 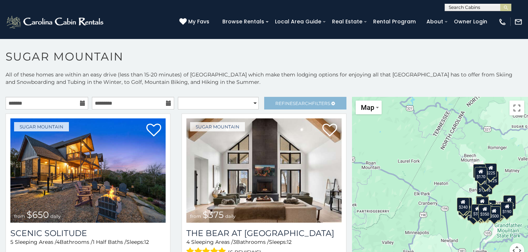 What do you see at coordinates (264, 170) in the screenshot?
I see `img: The Bear At Sugar Mountain` at bounding box center [264, 170].